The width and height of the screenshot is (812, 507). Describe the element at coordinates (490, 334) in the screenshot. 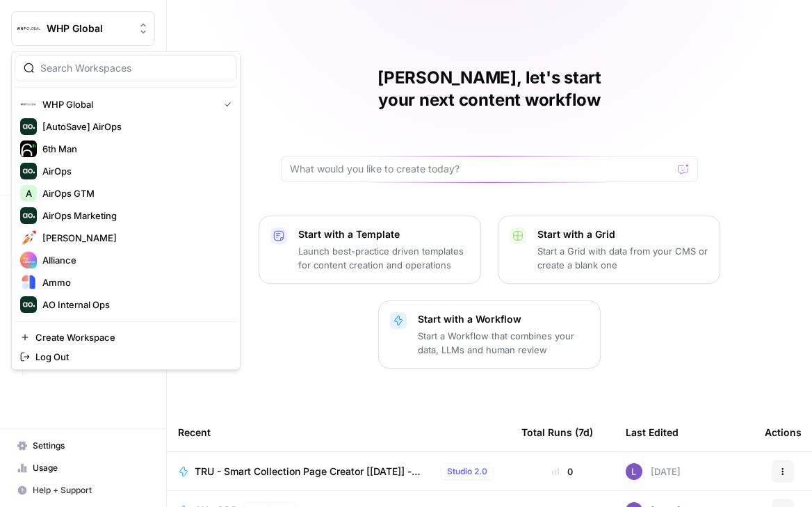

I see `button: Start with a WorkflowStart a Workflow that combines your data, LLMs and human review` at that location.